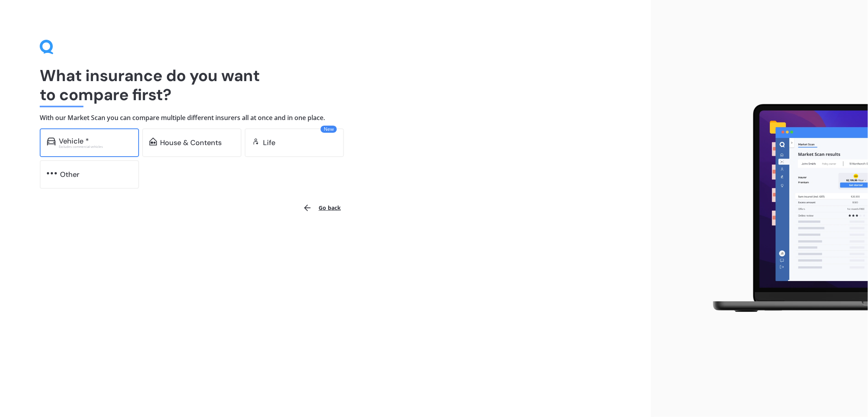  I want to click on img: car.f15378c7a67c060ca3f3.svg, so click(51, 141).